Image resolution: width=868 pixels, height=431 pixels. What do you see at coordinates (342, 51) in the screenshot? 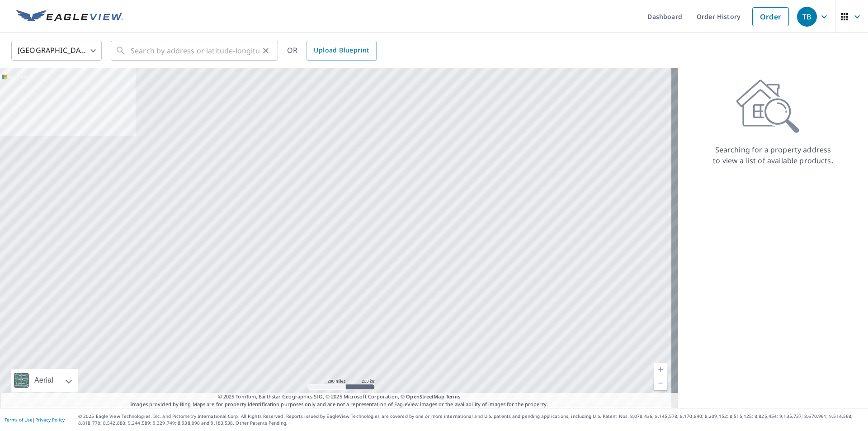
I see `a: Upload Blueprint` at bounding box center [342, 51].